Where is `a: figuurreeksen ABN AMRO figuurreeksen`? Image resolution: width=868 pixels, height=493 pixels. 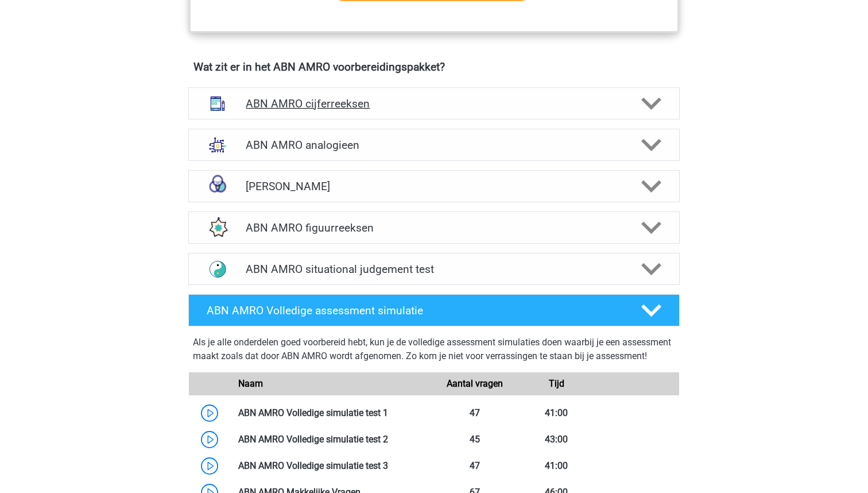 a: figuurreeksen ABN AMRO figuurreeksen is located at coordinates (434, 228).